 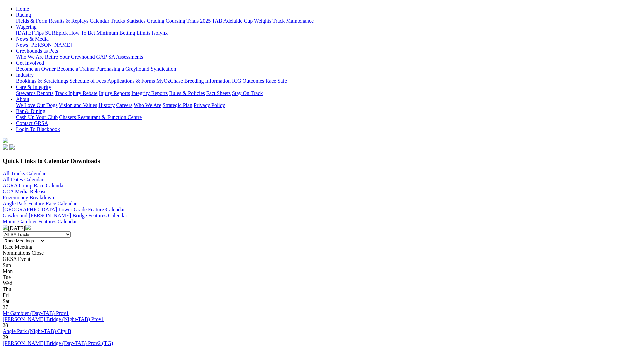 I want to click on a: All Dates Calendar, so click(x=23, y=179).